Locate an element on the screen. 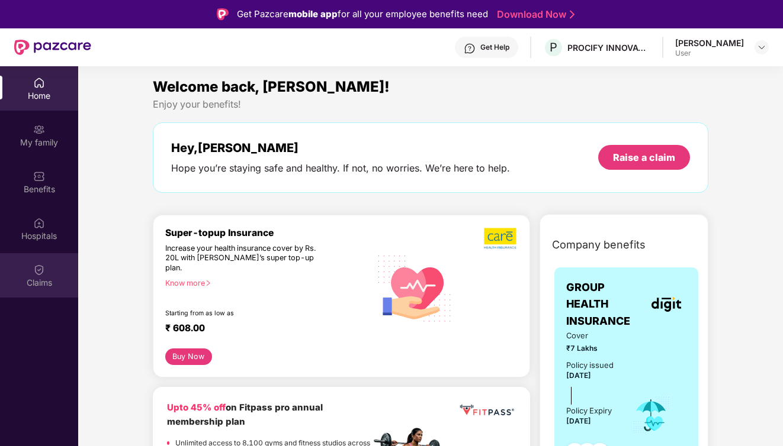  img: svg+xml;base64,PHN2ZyBpZD0iRHJvcGRvd24tMzJ4MzIiIHhtbG5zPSJodHRwOi8vd3d3LnczLm9yZy8yMDAwL3N2ZyIgd2... is located at coordinates (761, 47).